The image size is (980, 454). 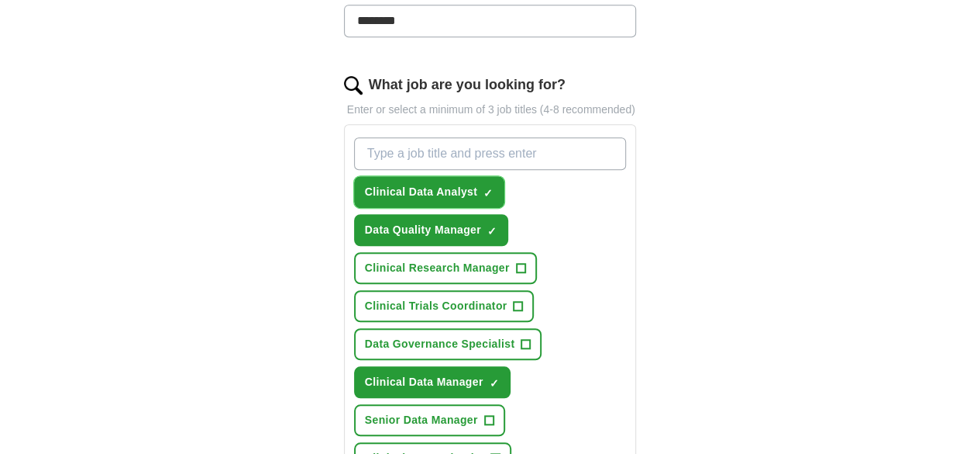 What do you see at coordinates (421, 192) in the screenshot?
I see `span: Clinical Data Analyst` at bounding box center [421, 192].